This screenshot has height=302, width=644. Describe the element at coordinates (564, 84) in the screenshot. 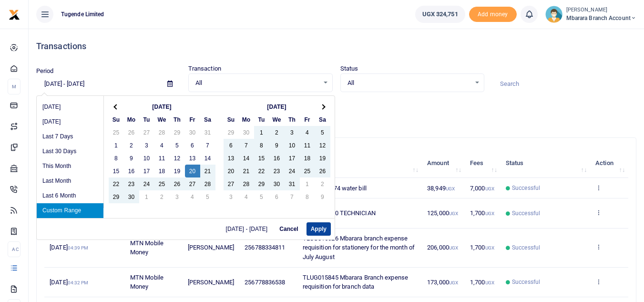

I see `input: Search` at that location.